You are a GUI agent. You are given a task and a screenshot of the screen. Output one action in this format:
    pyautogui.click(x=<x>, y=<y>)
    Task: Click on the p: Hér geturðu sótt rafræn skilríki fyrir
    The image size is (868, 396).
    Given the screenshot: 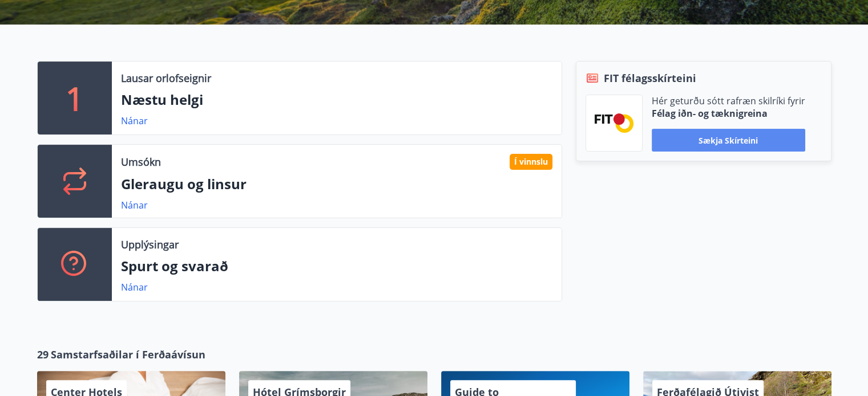 What is the action you would take?
    pyautogui.click(x=728, y=101)
    